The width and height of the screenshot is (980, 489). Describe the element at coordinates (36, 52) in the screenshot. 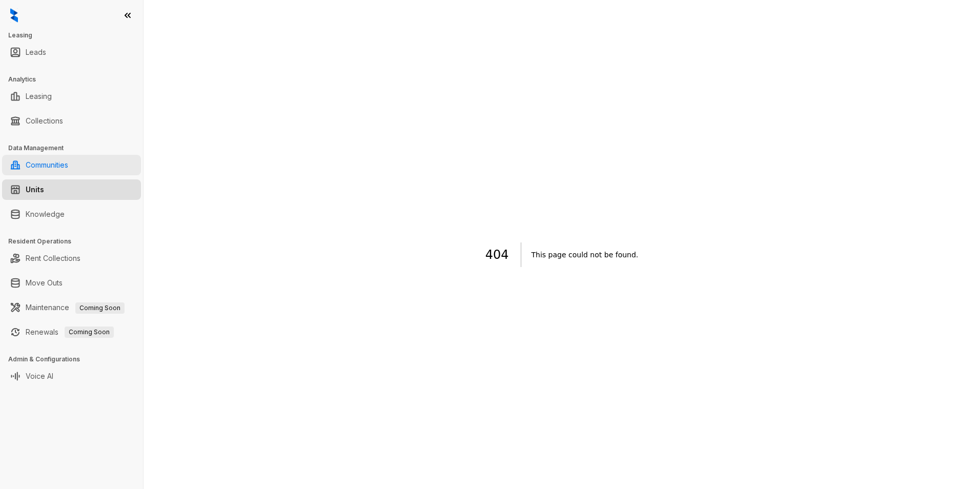

I see `a: Leads` at that location.